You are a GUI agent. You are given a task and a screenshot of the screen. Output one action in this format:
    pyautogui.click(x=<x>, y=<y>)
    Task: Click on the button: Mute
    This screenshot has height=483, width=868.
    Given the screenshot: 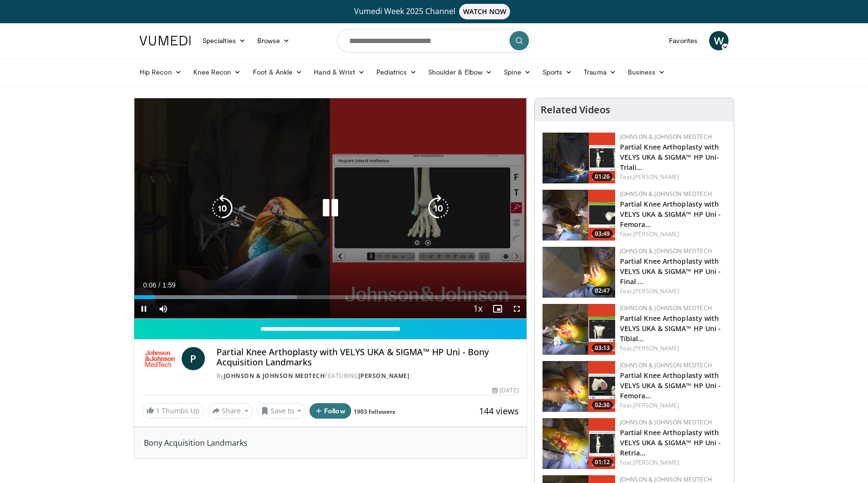 What is the action you would take?
    pyautogui.click(x=163, y=309)
    